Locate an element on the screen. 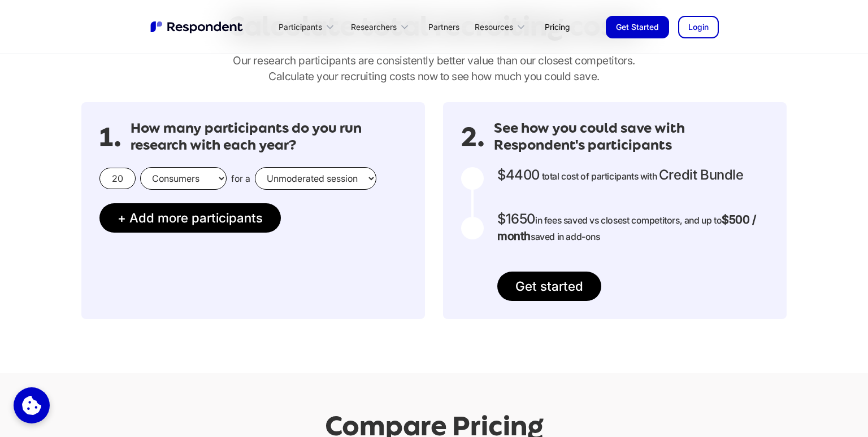  span: $4400 is located at coordinates (518, 175).